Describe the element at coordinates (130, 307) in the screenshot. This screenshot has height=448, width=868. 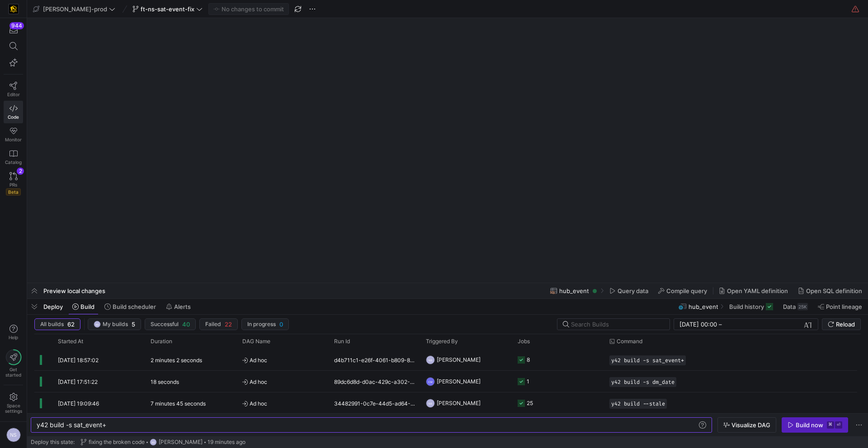
I see `button: Build scheduler` at that location.